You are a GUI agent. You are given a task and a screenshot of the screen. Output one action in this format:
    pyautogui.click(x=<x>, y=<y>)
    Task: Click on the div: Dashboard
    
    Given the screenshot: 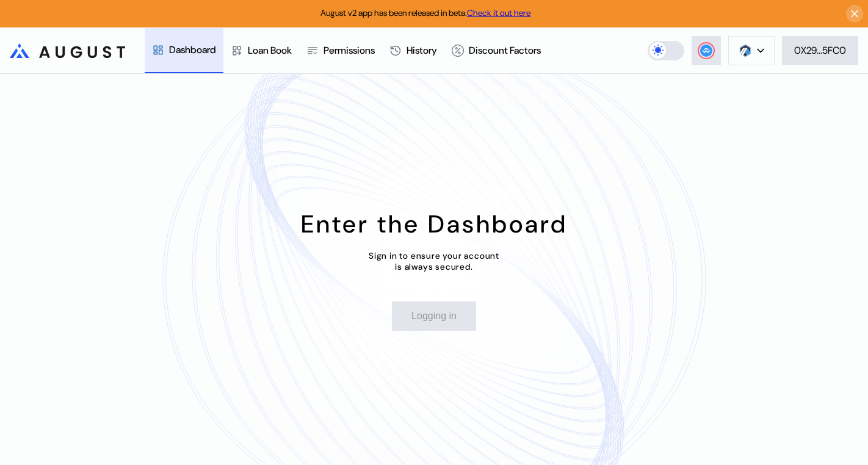 What is the action you would take?
    pyautogui.click(x=192, y=49)
    